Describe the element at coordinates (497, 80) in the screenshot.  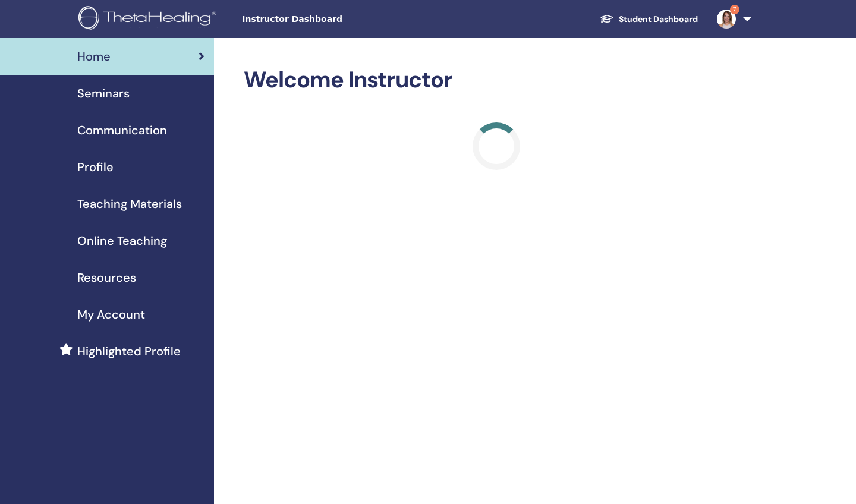
I see `h2: Welcome Instructor` at that location.